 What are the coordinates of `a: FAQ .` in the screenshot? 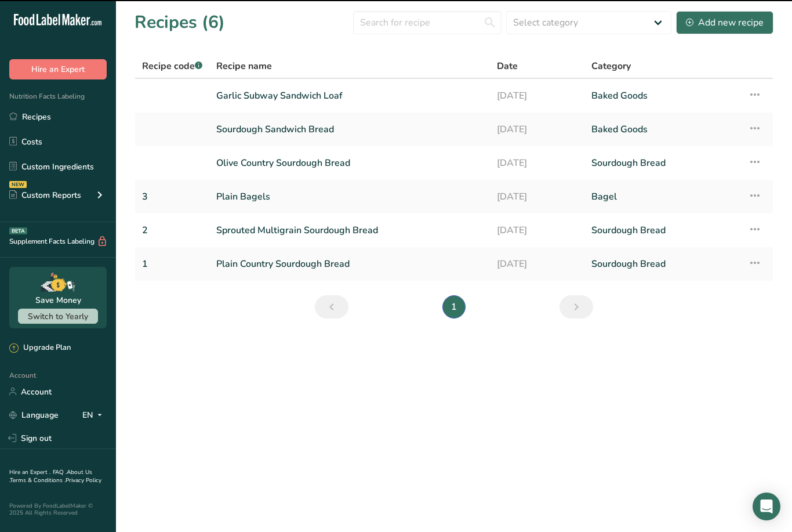 It's located at (59, 473).